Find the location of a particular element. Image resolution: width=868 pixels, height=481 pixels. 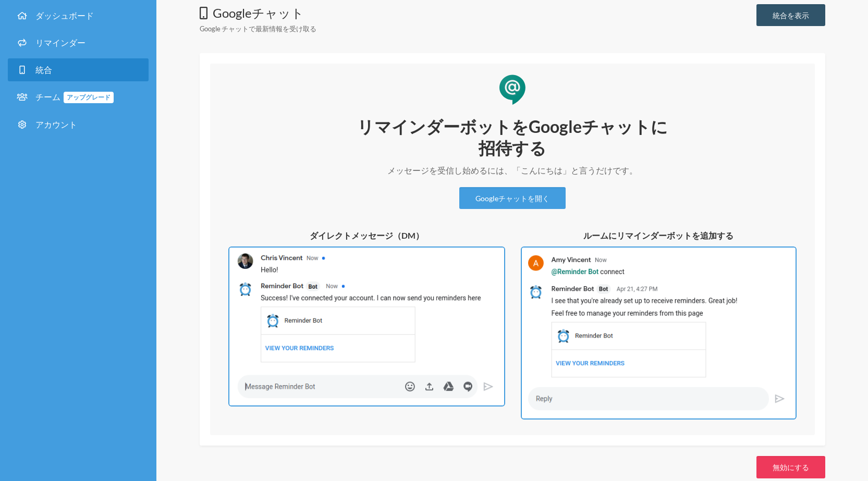

font: アップグレード is located at coordinates (89, 97).